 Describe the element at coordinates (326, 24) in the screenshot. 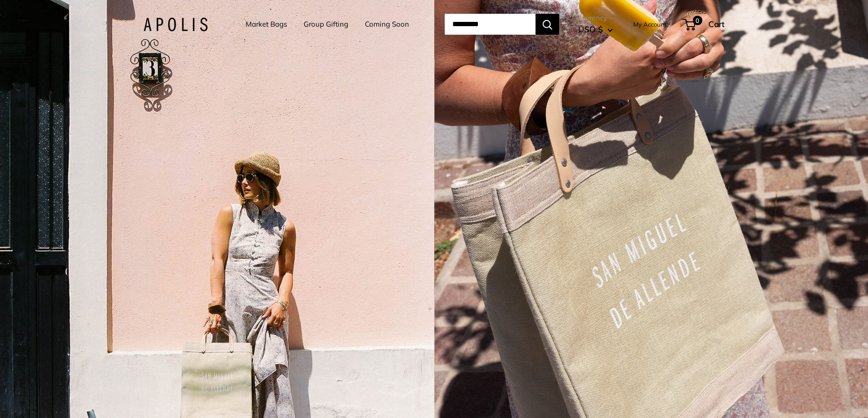

I see `a: Group Gifting` at that location.